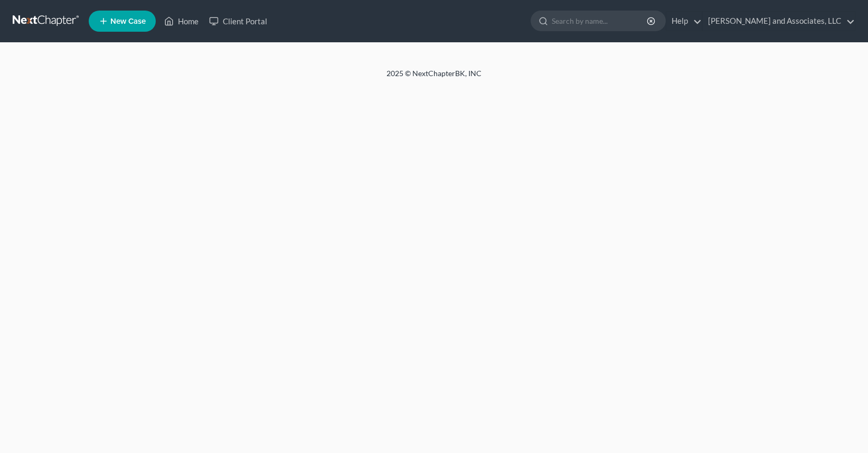  Describe the element at coordinates (239, 22) in the screenshot. I see `a: Client Portal` at that location.